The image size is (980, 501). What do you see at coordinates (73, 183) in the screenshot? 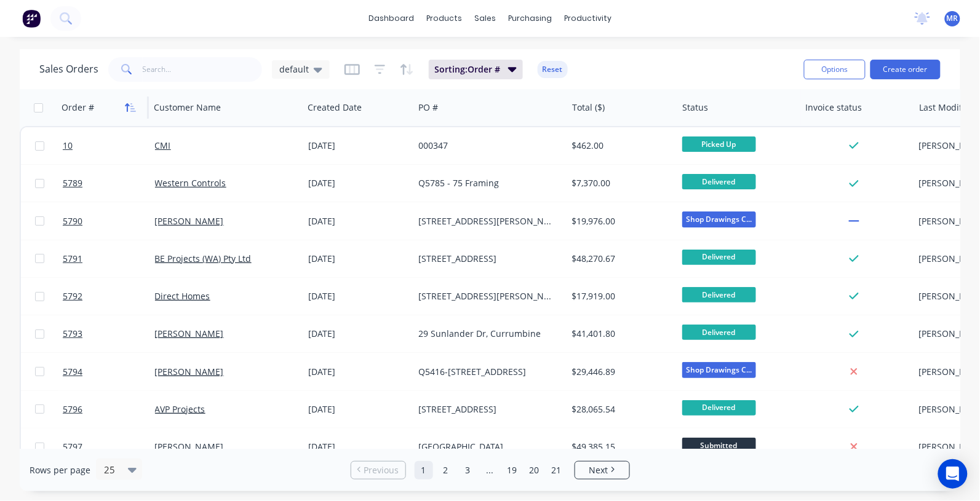
I see `span: 5789` at bounding box center [73, 183].